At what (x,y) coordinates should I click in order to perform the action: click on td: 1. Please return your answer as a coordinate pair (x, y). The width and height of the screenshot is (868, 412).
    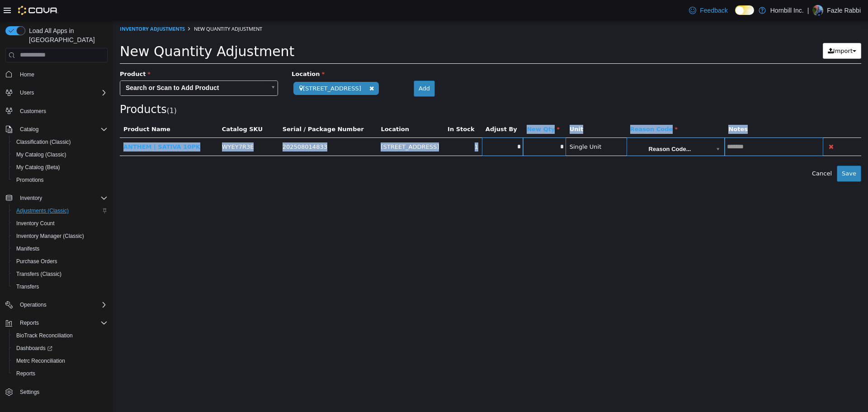
    Looking at the image, I should click on (350, 126).